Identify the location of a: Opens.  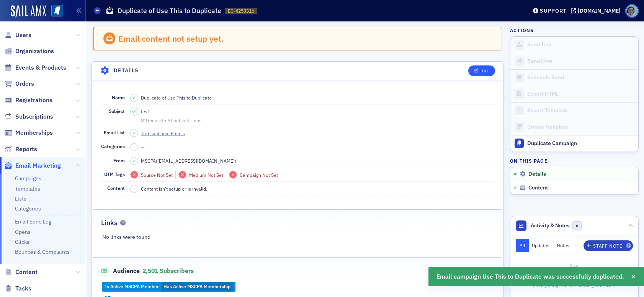
(23, 232).